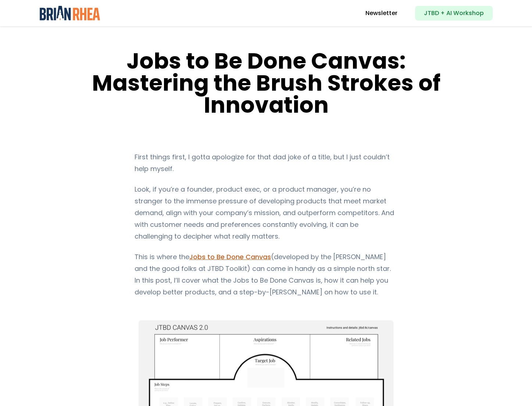 This screenshot has height=406, width=532. Describe the element at coordinates (381, 13) in the screenshot. I see `a: Newsletter` at that location.